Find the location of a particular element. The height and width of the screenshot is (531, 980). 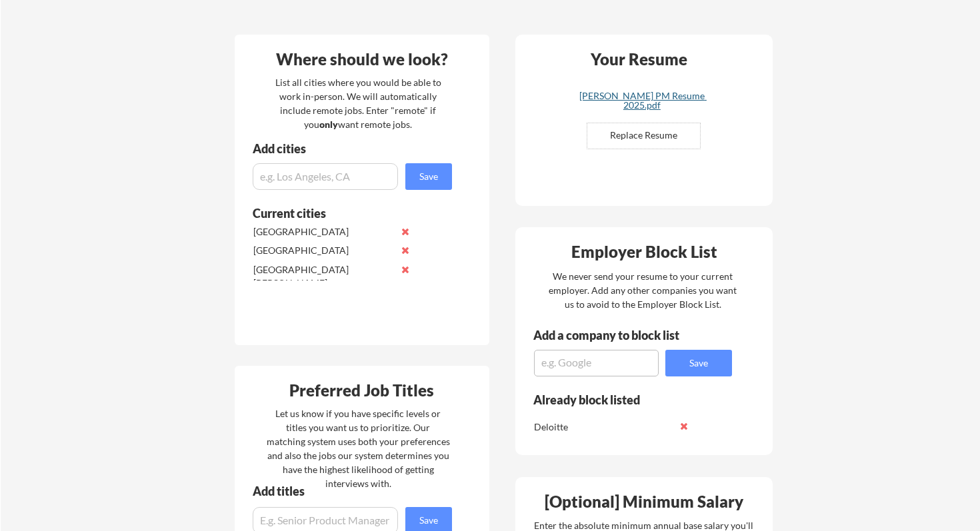

div: Add a company to block list is located at coordinates (616, 335).